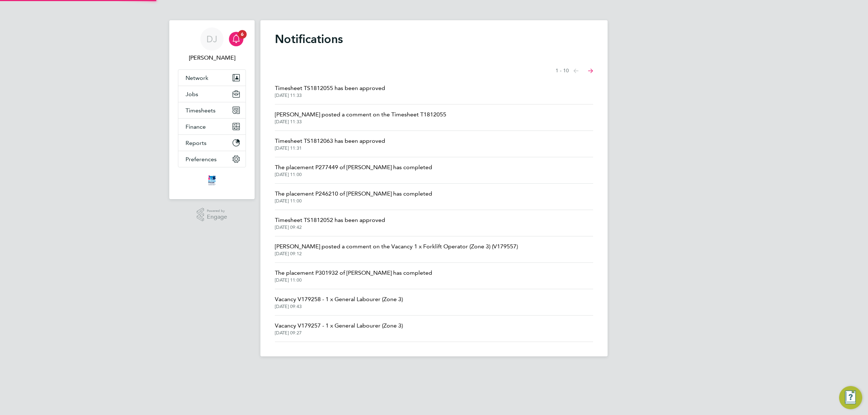 The image size is (868, 415). I want to click on span: Timesheets, so click(200, 111).